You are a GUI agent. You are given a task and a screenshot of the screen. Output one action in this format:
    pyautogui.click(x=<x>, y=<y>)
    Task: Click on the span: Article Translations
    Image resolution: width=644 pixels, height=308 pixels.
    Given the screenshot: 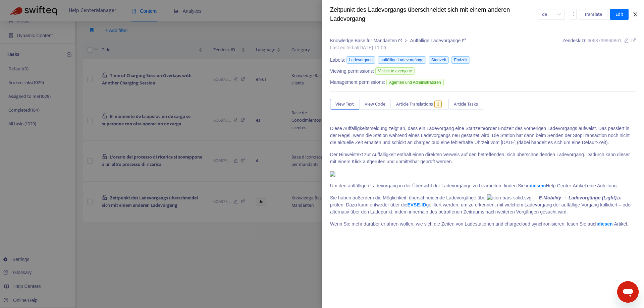 What is the action you would take?
    pyautogui.click(x=415, y=104)
    